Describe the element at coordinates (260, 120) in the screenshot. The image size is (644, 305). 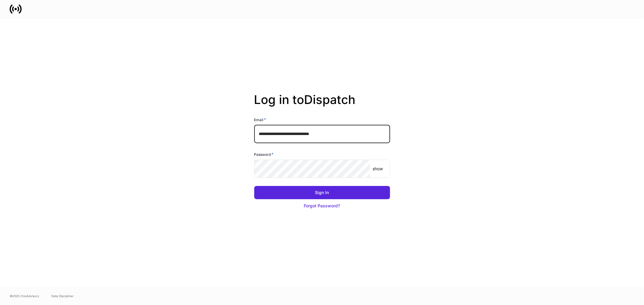
I see `h6: Email` at that location.